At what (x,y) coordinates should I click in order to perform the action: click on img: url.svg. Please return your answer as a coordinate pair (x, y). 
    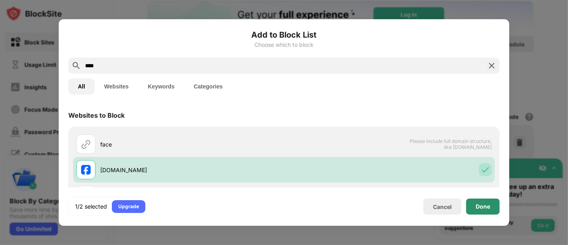
    Looking at the image, I should click on (86, 144).